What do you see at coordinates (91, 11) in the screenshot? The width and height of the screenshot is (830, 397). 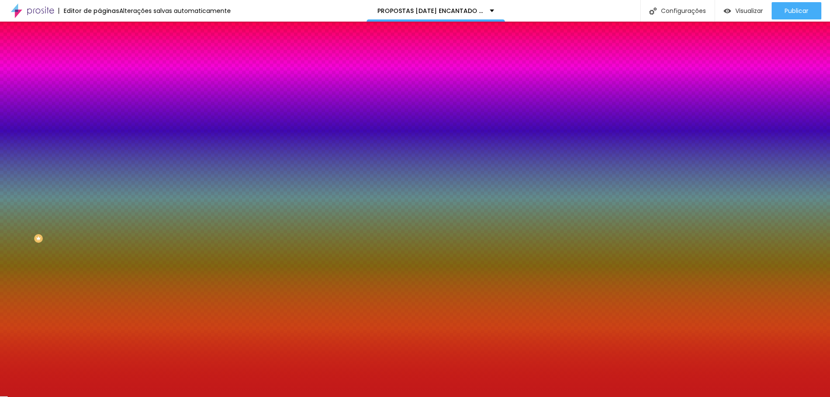 I see `font: Editor de páginas` at bounding box center [91, 11].